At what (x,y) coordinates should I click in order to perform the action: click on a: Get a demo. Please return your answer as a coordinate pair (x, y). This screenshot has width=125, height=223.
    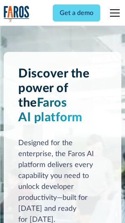
    Looking at the image, I should click on (76, 13).